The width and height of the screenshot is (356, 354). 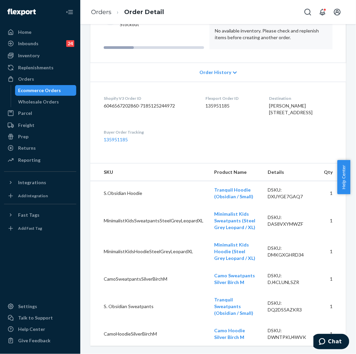 I want to click on div: Inventory, so click(x=29, y=56).